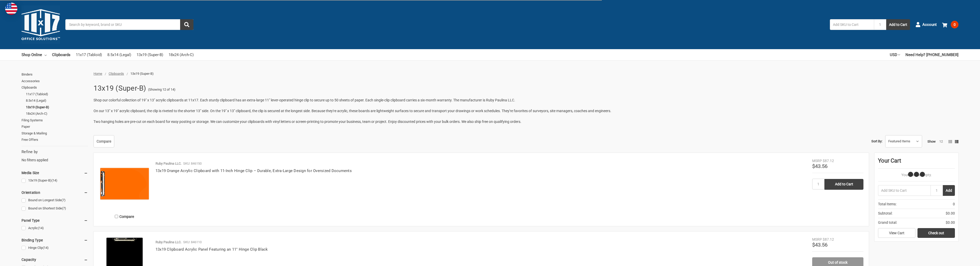  I want to click on a: 13x19 Orange Acrylic Clipboard with 11-Inch Hinge Clip – Durable, Extra-Large Design for Oversize..., so click(253, 171).